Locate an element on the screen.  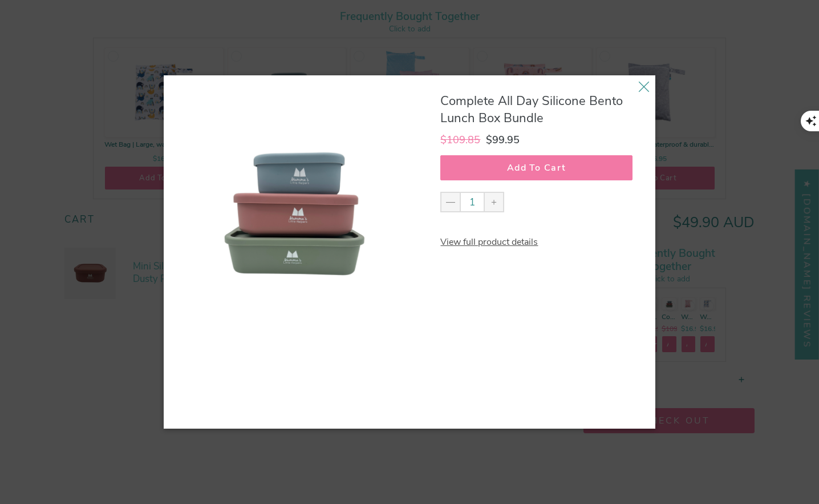
div: Complete All Day Silicone Bento Lunch Box Bundle is located at coordinates (537, 110).